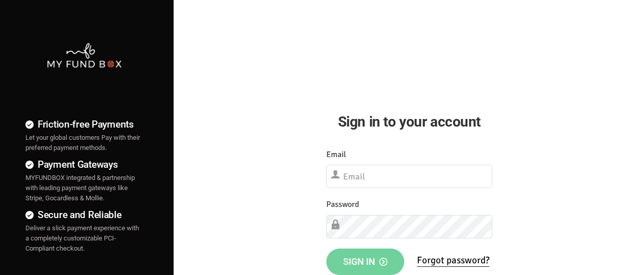 The image size is (644, 275). Describe the element at coordinates (409, 121) in the screenshot. I see `h2: Sign in to your account` at that location.